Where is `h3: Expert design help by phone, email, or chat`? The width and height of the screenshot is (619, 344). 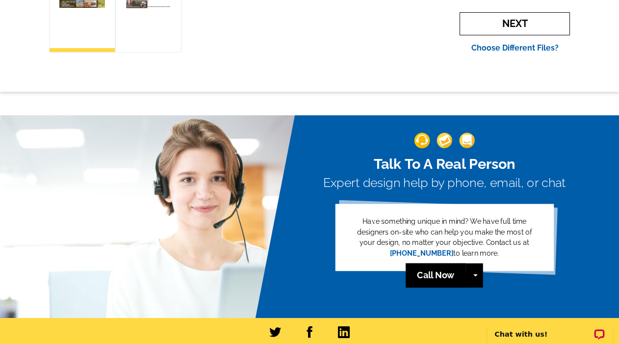
h3: Expert design help by phone, email, or chat is located at coordinates (444, 183).